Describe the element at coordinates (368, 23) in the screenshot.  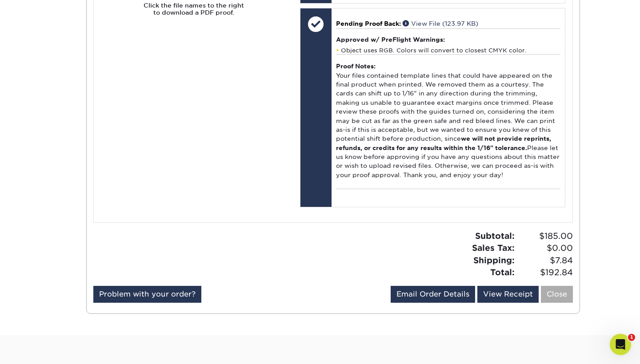
I see `span: Pending Proof Back:` at that location.